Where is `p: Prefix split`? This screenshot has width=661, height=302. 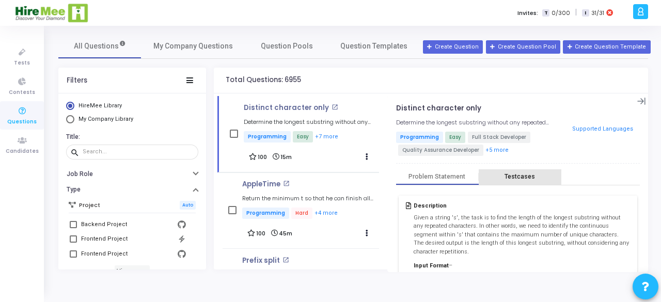
p: Prefix split is located at coordinates (261, 261).